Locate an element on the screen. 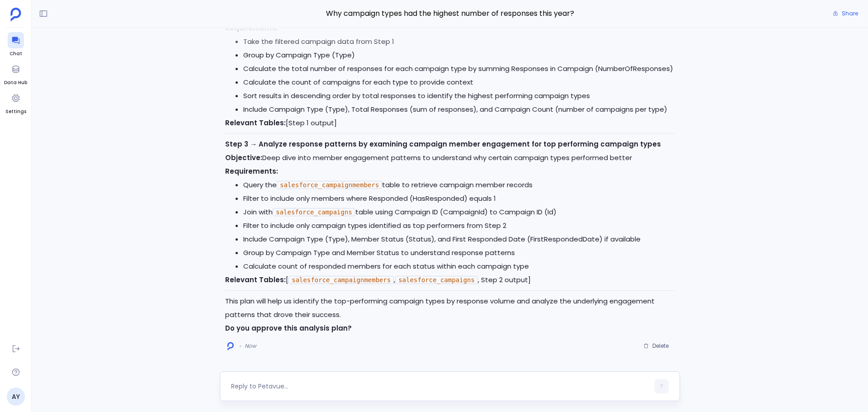  li: Calculate count of responded members for each status within each campaign type is located at coordinates (459, 266).